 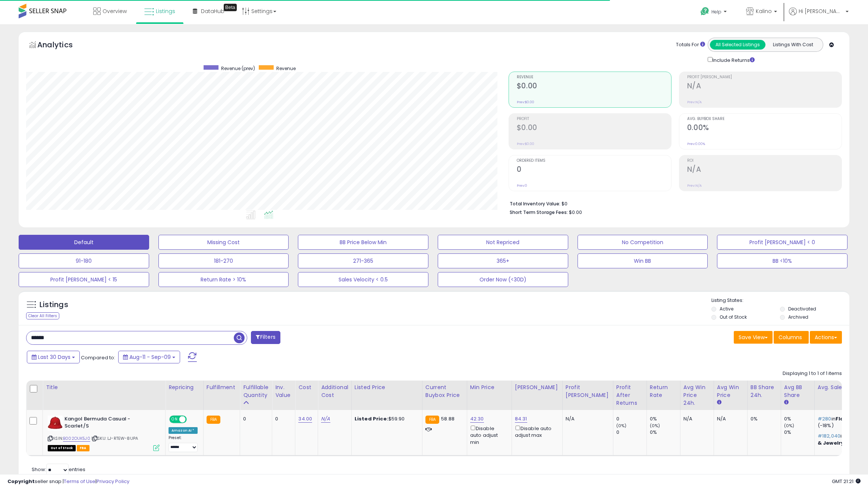 I want to click on h2: 0.00%, so click(x=764, y=128).